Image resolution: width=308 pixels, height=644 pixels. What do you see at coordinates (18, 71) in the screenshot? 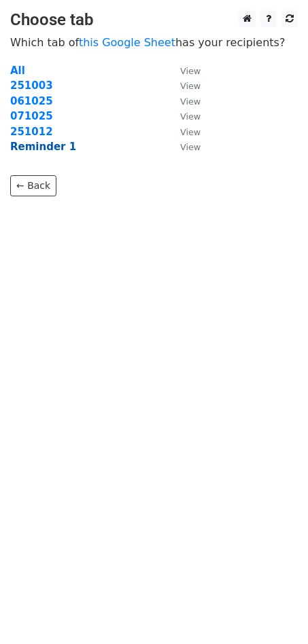
I see `a: All` at bounding box center [18, 71].